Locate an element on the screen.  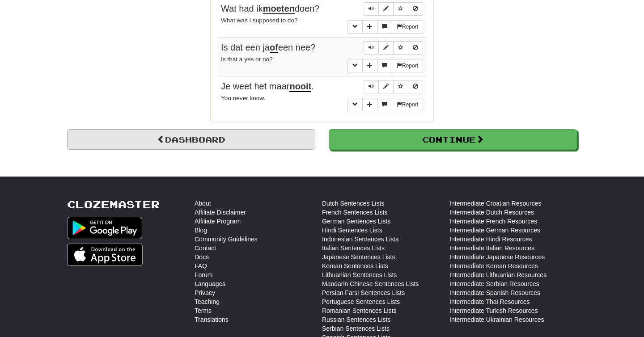
a: Community Guidelines is located at coordinates (226, 239).